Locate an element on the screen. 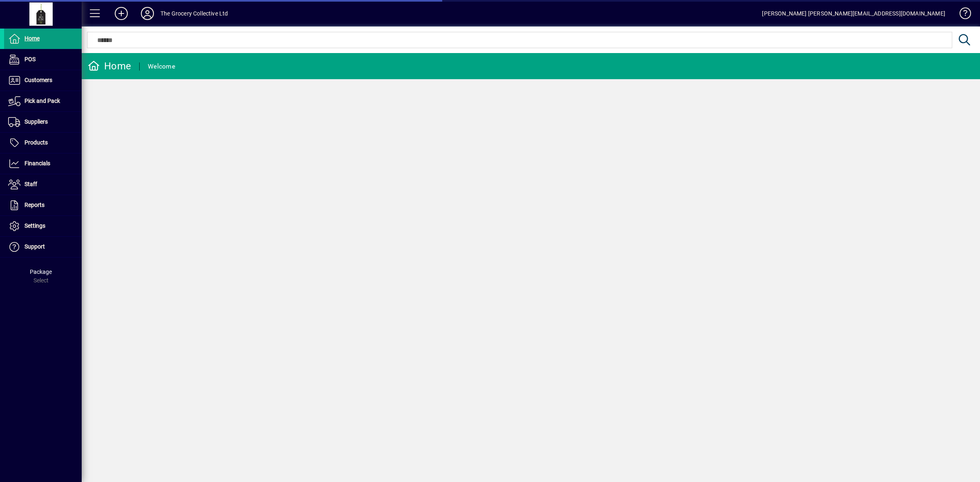 This screenshot has height=482, width=980. span: Reports is located at coordinates (34, 205).